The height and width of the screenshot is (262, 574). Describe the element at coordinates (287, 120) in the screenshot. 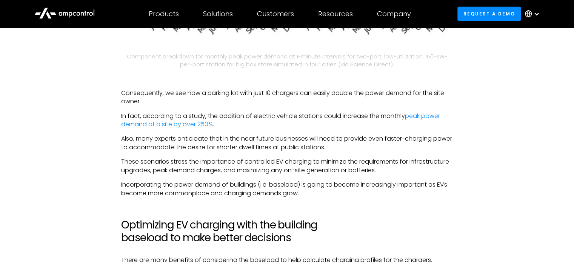

I see `p: In fact, according to a study, the addition of electric vehicle stations could increase the month...` at that location.